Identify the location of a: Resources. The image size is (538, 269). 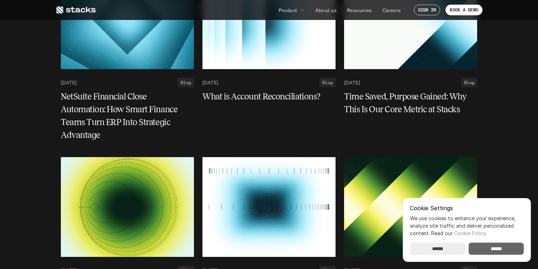
(360, 10).